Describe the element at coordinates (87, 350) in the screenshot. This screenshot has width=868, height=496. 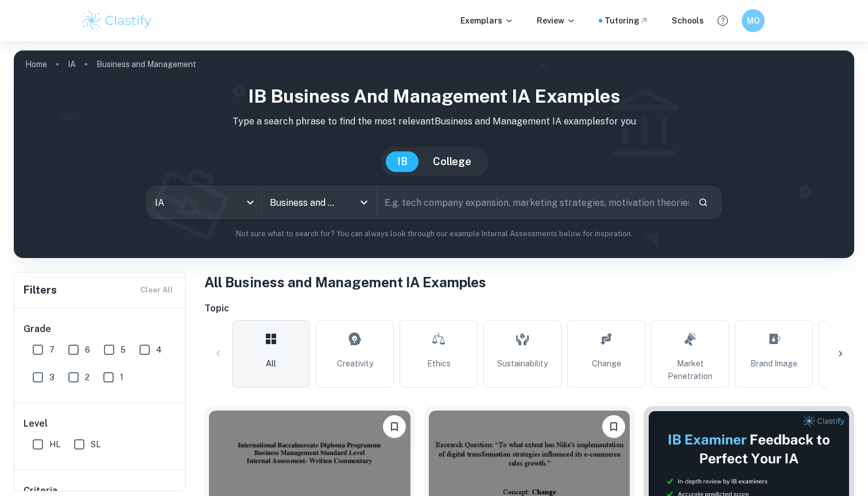
I see `span: 6` at that location.